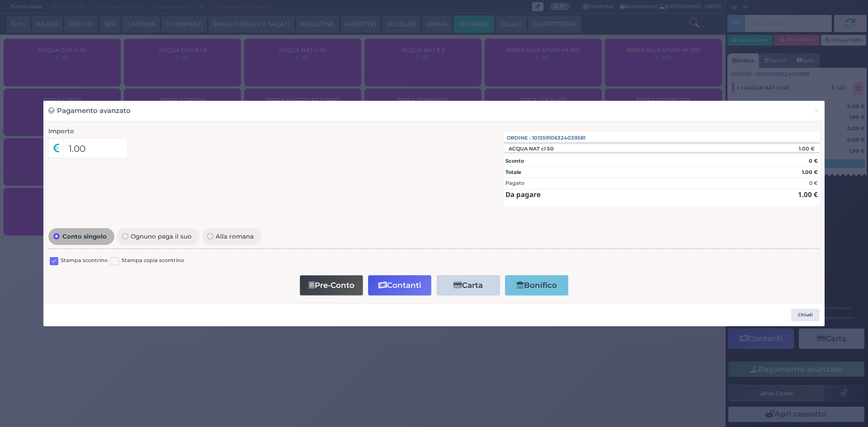 Image resolution: width=868 pixels, height=427 pixels. I want to click on button: Pre-Conto, so click(331, 285).